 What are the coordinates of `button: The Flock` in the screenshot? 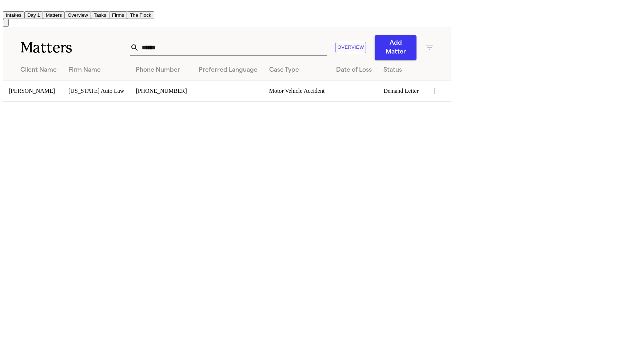 It's located at (140, 15).